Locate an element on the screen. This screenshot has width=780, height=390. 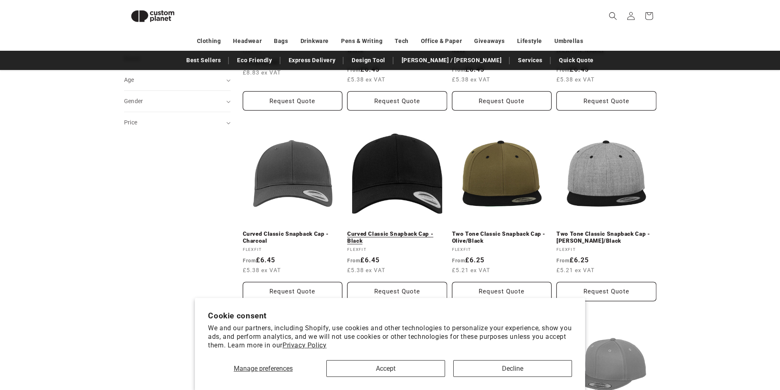
a: Bags is located at coordinates (281, 41).